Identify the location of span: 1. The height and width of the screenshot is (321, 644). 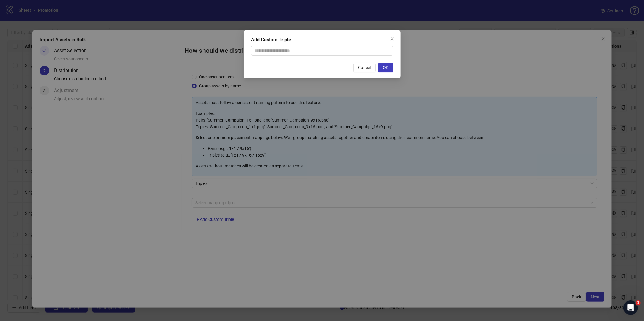
(638, 303).